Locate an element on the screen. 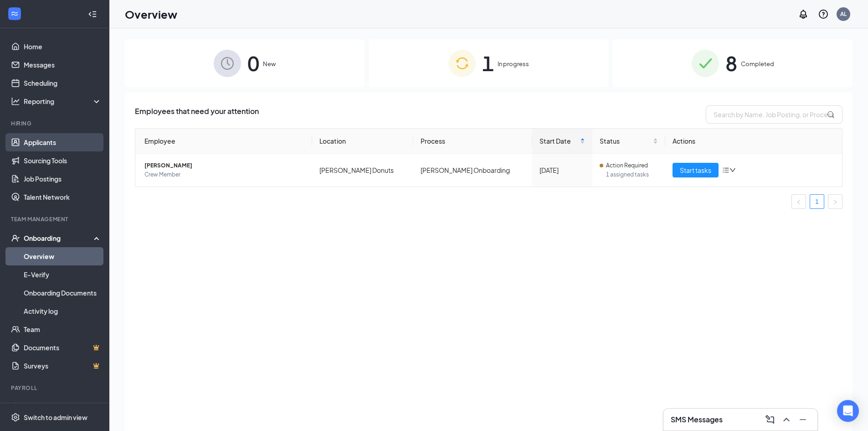 The image size is (868, 431). div: Switch to admin view is located at coordinates (55, 418).